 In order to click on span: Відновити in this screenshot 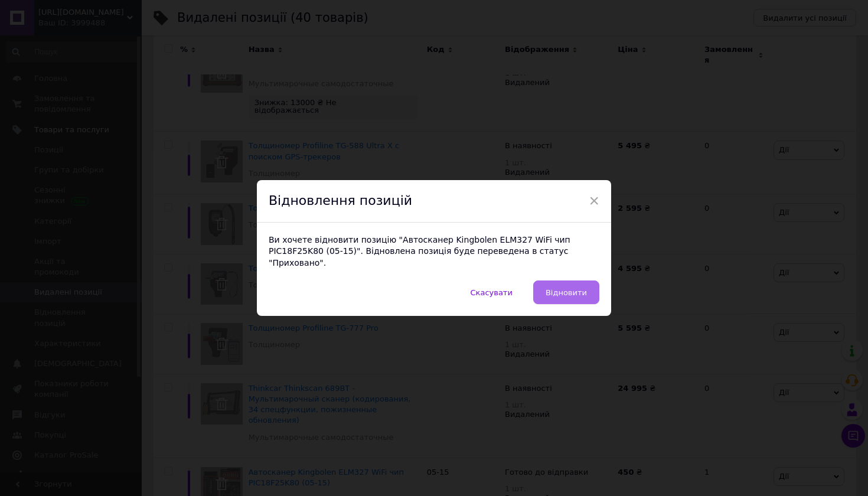, I will do `click(566, 292)`.